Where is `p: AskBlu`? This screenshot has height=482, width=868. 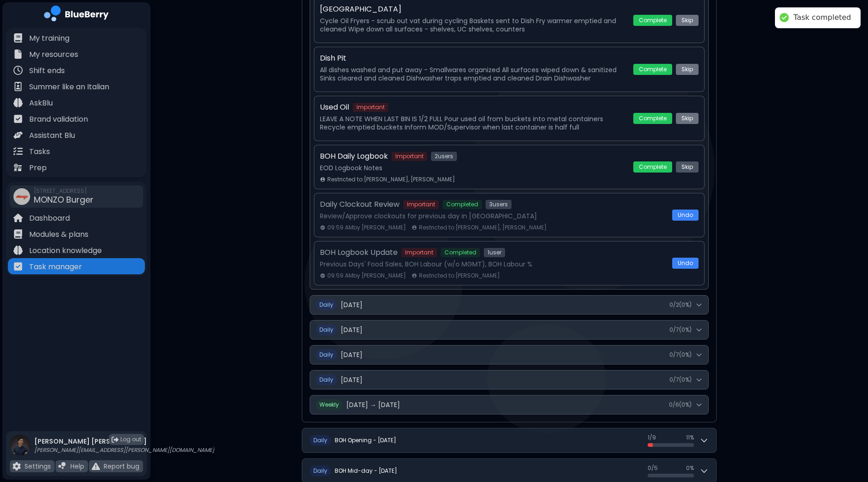
p: AskBlu is located at coordinates (41, 103).